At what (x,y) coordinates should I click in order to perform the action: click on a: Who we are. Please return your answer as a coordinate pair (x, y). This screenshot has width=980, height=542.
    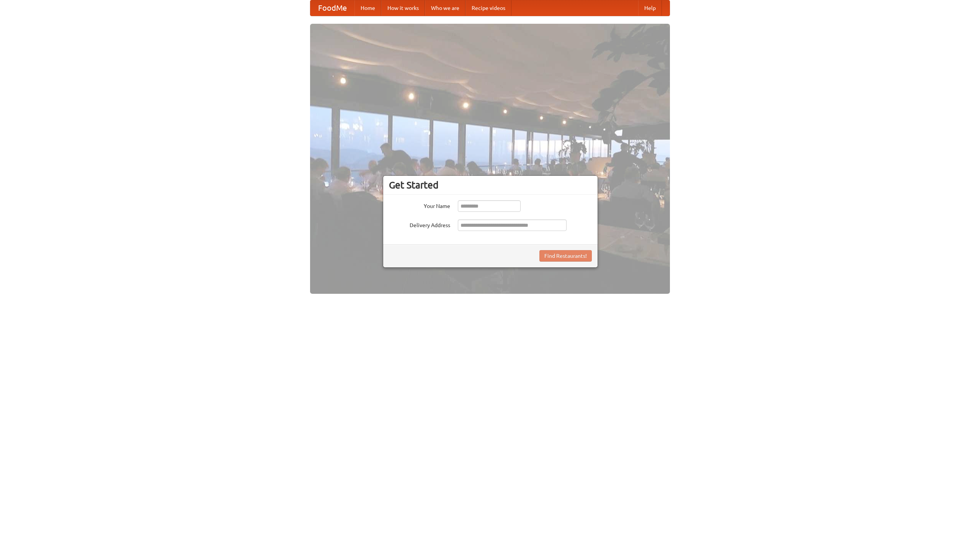
    Looking at the image, I should click on (446, 8).